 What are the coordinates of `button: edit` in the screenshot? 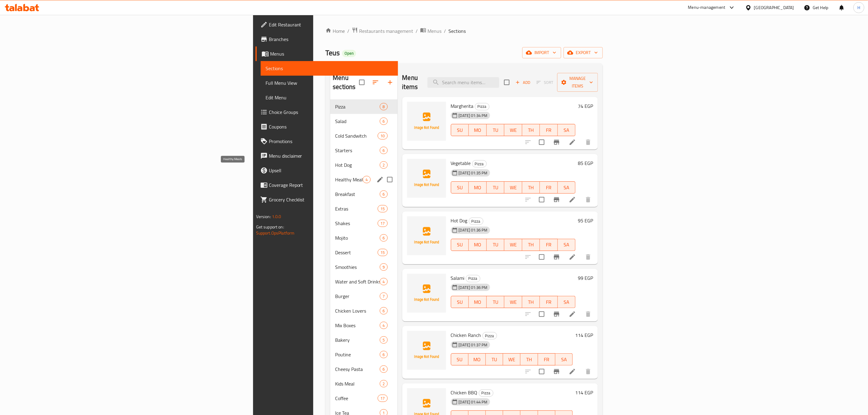 It's located at (380, 180).